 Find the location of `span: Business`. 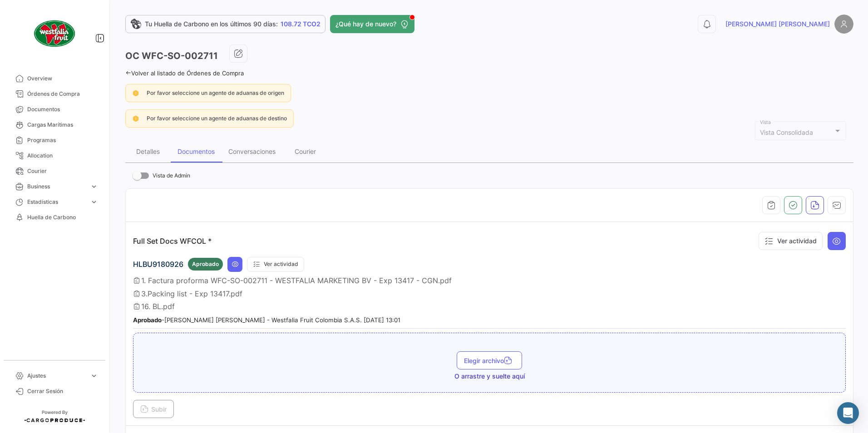

span: Business is located at coordinates (57, 186).